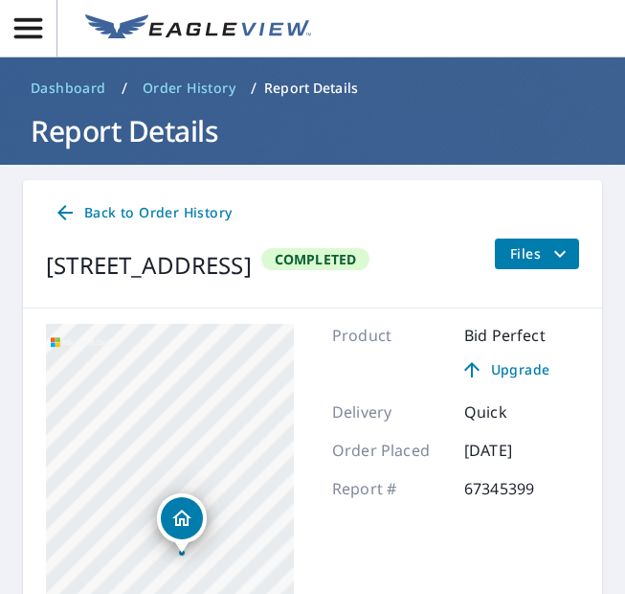 The image size is (625, 594). What do you see at coordinates (189, 88) in the screenshot?
I see `span: Order History` at bounding box center [189, 88].